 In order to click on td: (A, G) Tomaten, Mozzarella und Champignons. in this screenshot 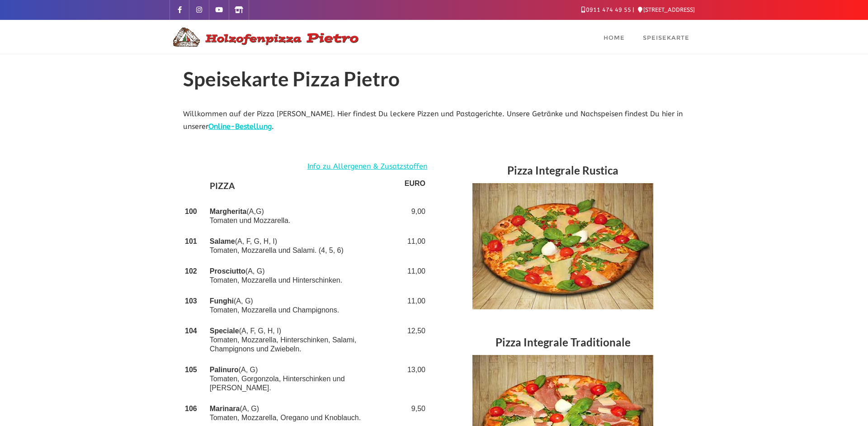, I will do `click(305, 306)`.